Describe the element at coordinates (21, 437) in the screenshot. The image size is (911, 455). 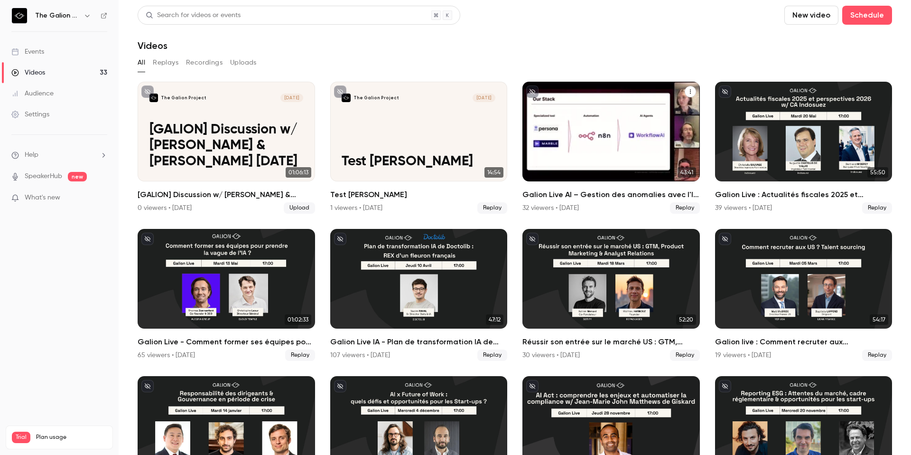
I see `span: Trial` at that location.